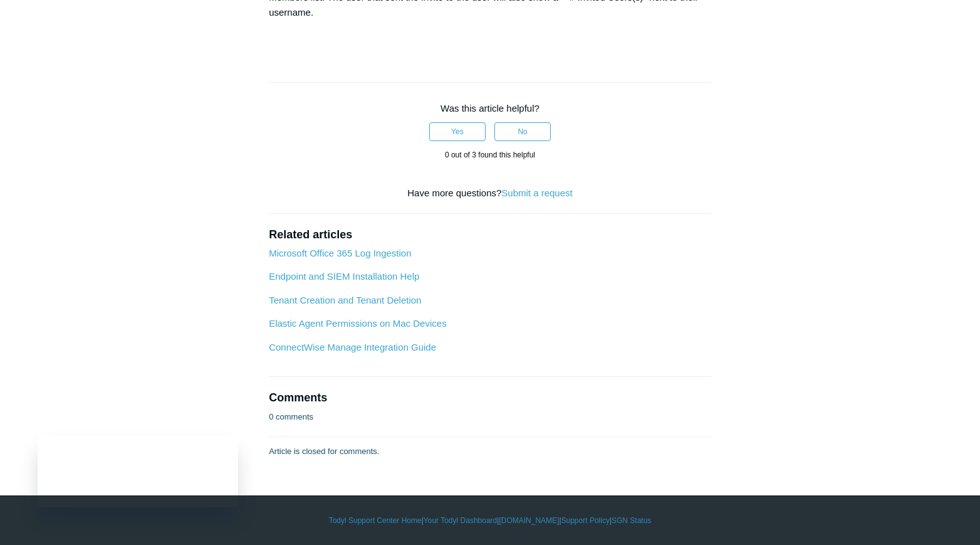 This screenshot has width=980, height=545. What do you see at coordinates (490, 397) in the screenshot?
I see `h2: Comments` at bounding box center [490, 397].